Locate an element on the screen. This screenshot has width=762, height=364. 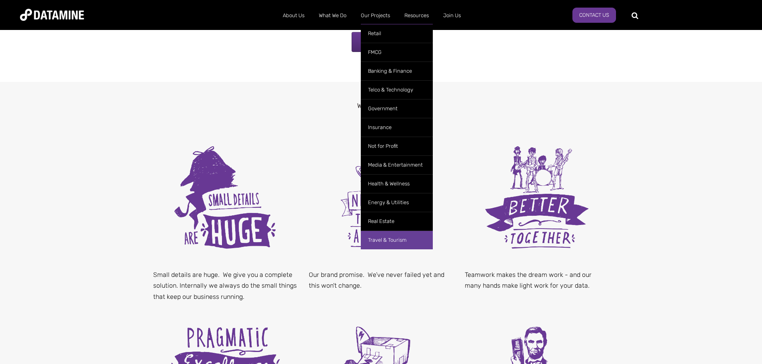
img: Small Details Are Huge is located at coordinates (225, 198).